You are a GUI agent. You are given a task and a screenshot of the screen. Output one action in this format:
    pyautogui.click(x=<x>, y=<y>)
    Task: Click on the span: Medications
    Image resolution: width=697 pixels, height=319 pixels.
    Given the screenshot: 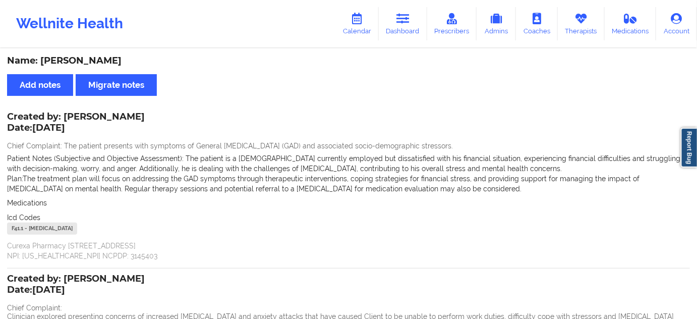 What is the action you would take?
    pyautogui.click(x=27, y=203)
    